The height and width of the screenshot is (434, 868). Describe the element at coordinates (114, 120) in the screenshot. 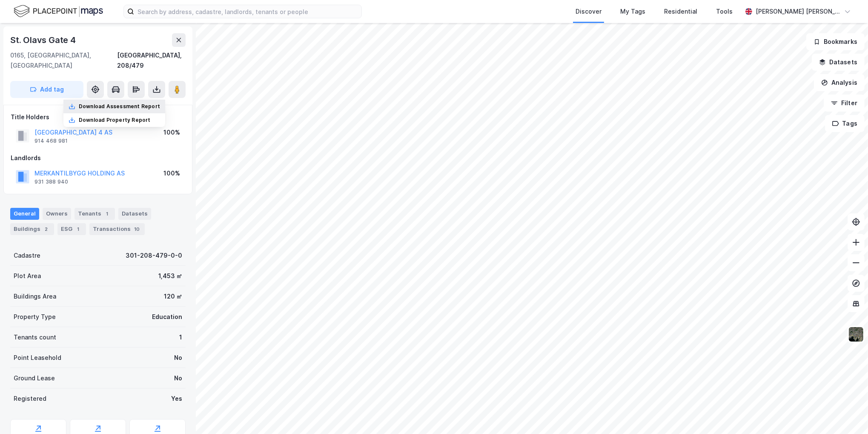

I see `div: Download Property Report` at that location.